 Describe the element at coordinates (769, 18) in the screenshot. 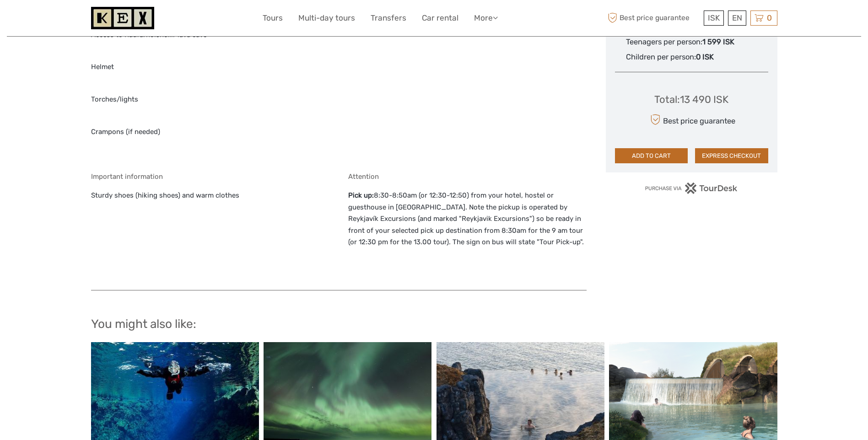

I see `span: 0` at that location.